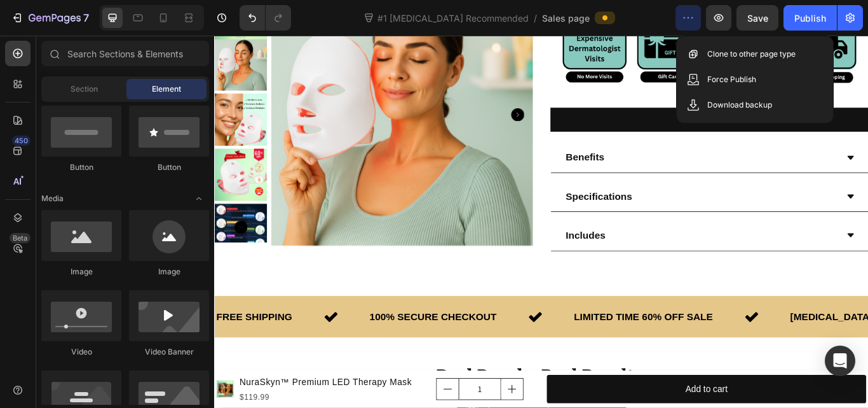 The width and height of the screenshot is (868, 408). I want to click on div: Open Intercom Messenger, so click(841, 361).